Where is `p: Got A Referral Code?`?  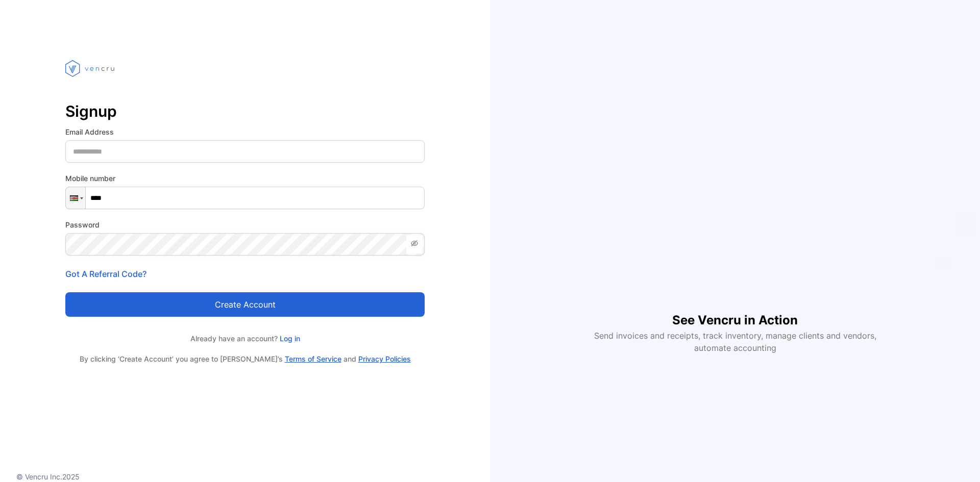 p: Got A Referral Code? is located at coordinates (245, 274).